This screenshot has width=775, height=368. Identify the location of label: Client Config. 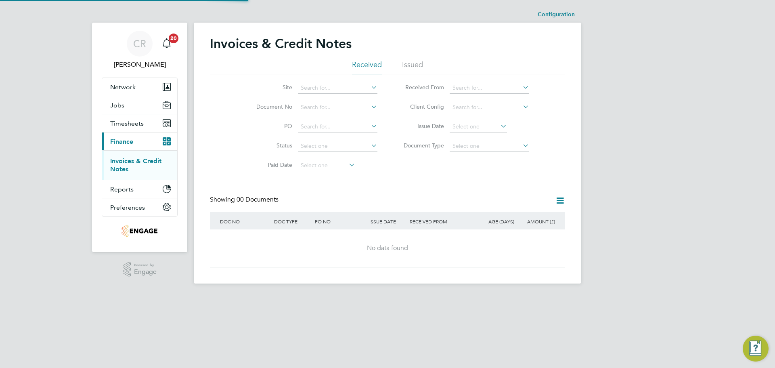
(421, 107).